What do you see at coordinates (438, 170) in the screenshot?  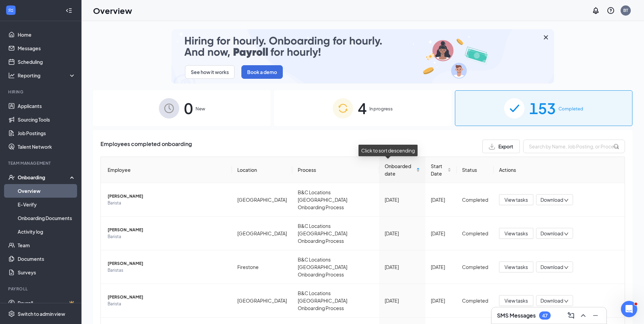 I see `span: Start Date` at bounding box center [438, 170].